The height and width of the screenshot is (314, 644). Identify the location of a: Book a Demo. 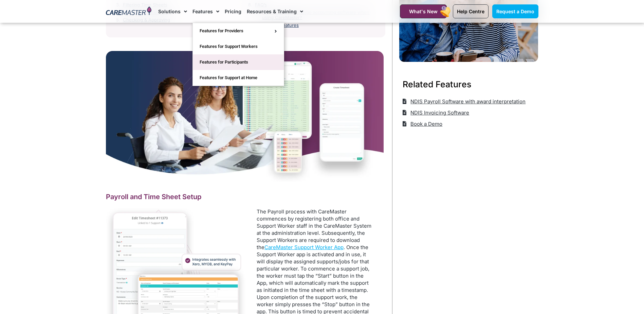
(423, 124).